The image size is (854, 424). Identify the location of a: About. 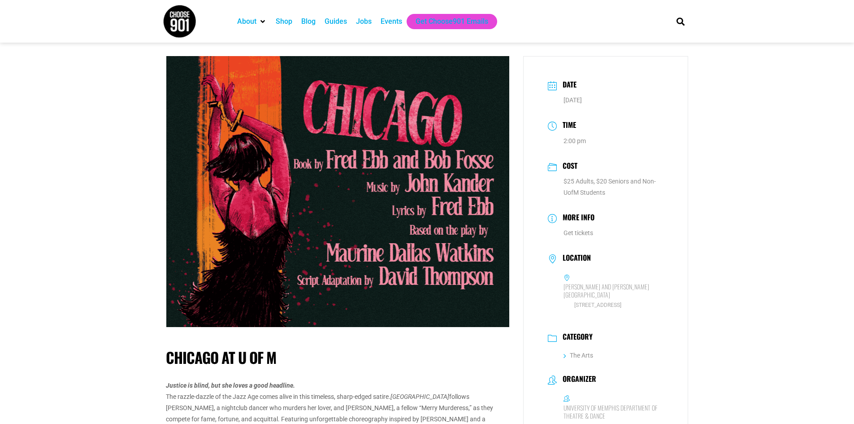
(247, 22).